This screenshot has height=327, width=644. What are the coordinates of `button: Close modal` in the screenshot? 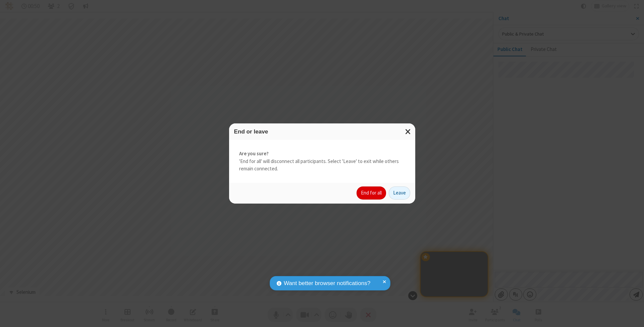 It's located at (408, 131).